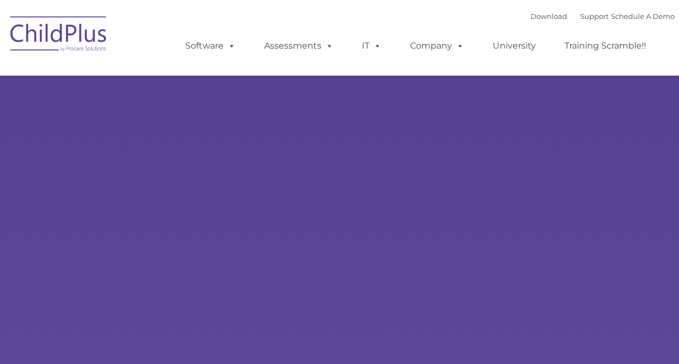 This screenshot has height=364, width=679. Describe the element at coordinates (372, 46) in the screenshot. I see `a: IT` at that location.